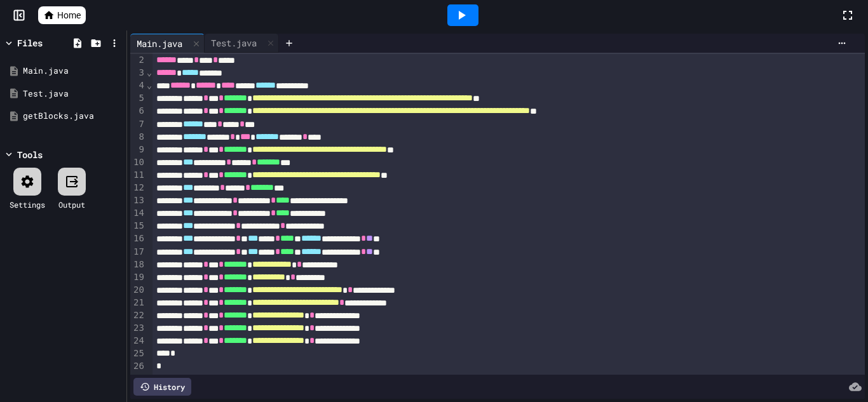 This screenshot has width=868, height=402. I want to click on div: 22, so click(138, 316).